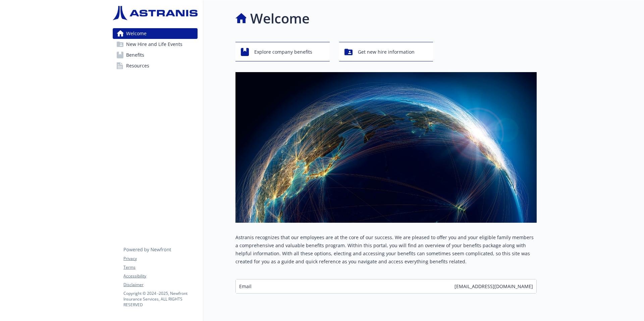  What do you see at coordinates (386, 148) in the screenshot?
I see `img: overview page banner` at bounding box center [386, 148].